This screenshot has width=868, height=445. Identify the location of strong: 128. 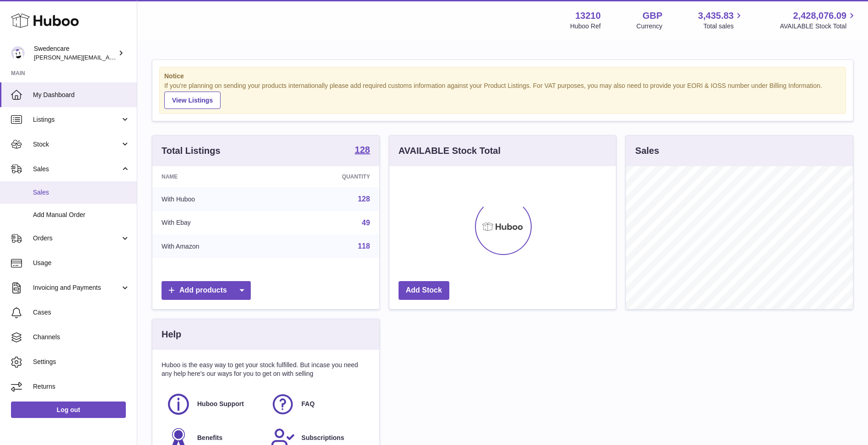
(362, 149).